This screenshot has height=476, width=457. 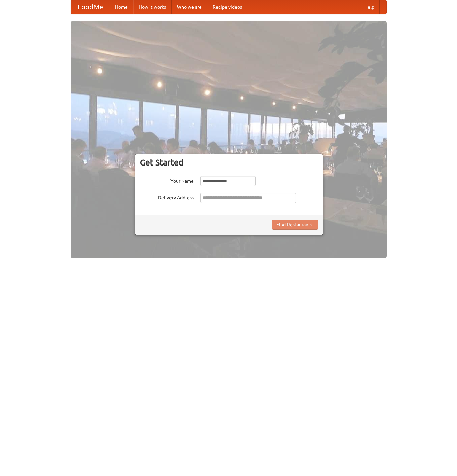 I want to click on h3: Get Started, so click(x=229, y=163).